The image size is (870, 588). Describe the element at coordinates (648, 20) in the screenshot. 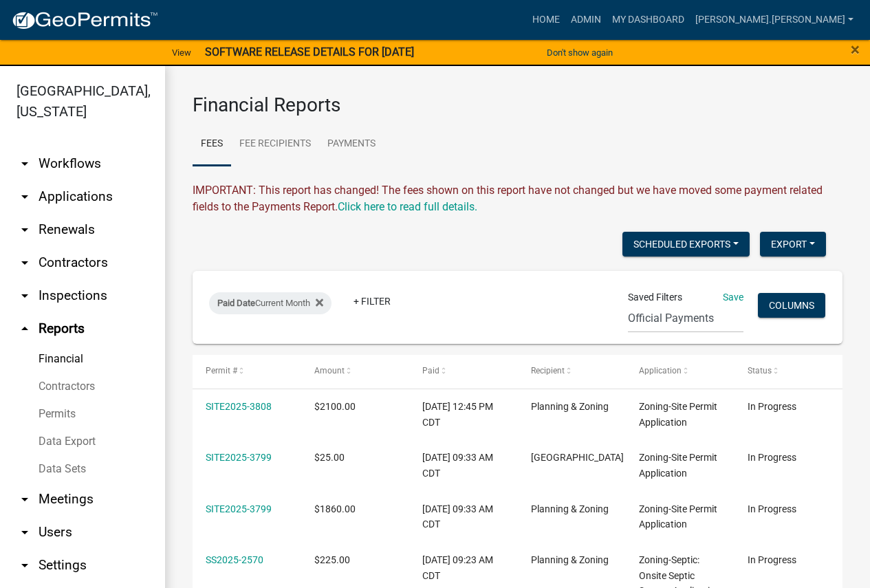

I see `a: My Dashboard` at that location.